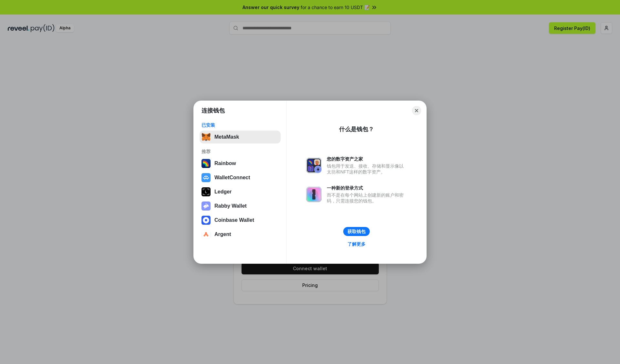 The width and height of the screenshot is (620, 364). What do you see at coordinates (357, 244) in the screenshot?
I see `div: 了解更多` at bounding box center [357, 244].